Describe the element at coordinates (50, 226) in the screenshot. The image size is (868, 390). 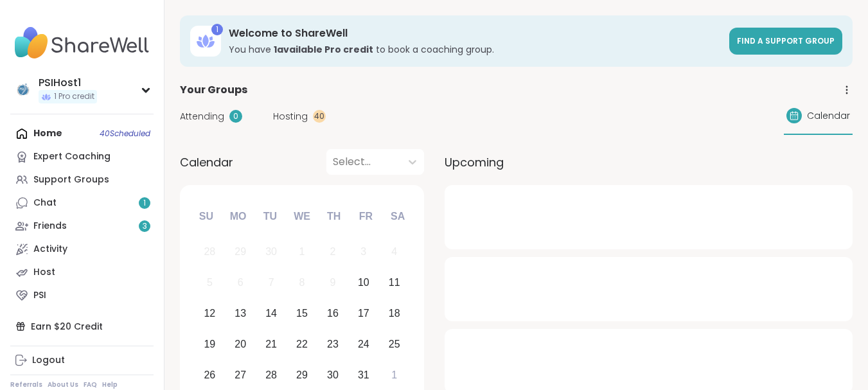
I see `div: Friends` at that location.